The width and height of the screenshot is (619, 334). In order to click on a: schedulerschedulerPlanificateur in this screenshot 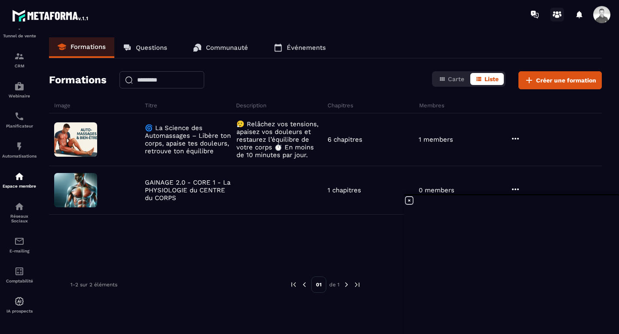, I will do `click(19, 120)`.